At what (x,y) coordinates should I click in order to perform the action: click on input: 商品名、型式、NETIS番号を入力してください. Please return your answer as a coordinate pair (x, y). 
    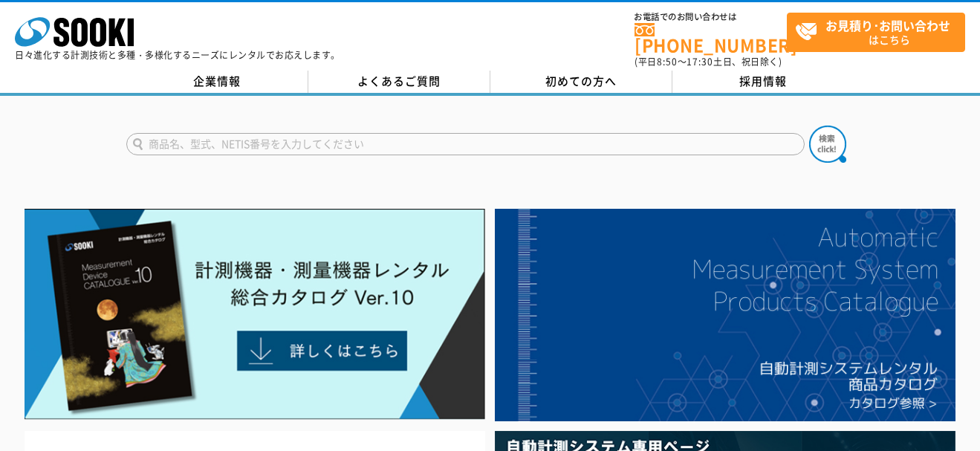
    Looking at the image, I should click on (465, 144).